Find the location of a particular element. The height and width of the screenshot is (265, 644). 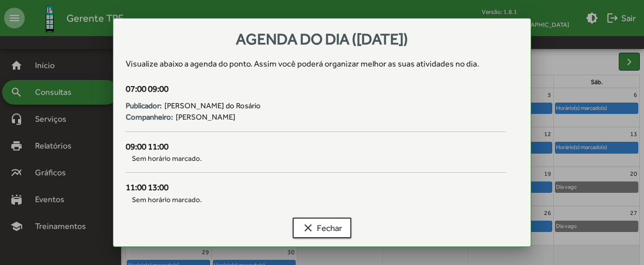

button: Fechar is located at coordinates (322, 228).